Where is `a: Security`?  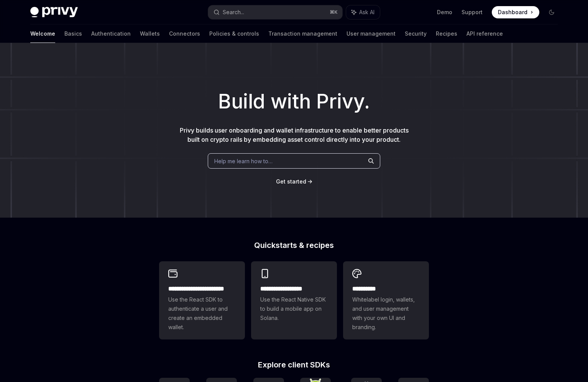
a: Security is located at coordinates (416, 33).